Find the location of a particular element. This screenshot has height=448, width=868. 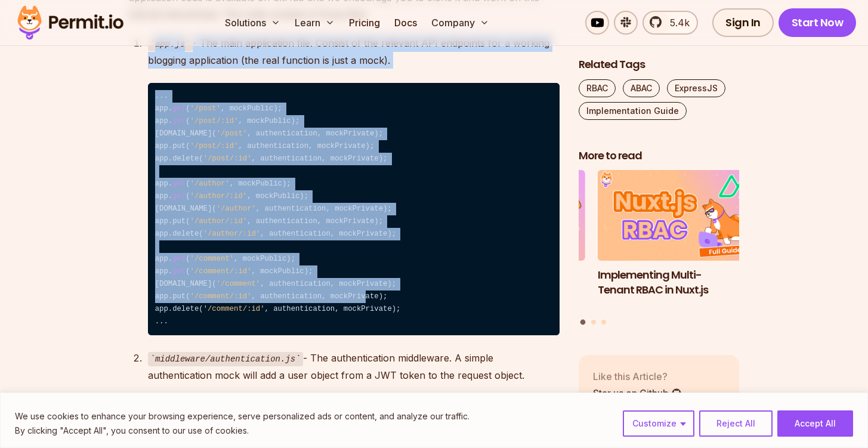

p: - The main application file. Consist of the relevant API endpoints for a working blogging applica... is located at coordinates (354, 52).